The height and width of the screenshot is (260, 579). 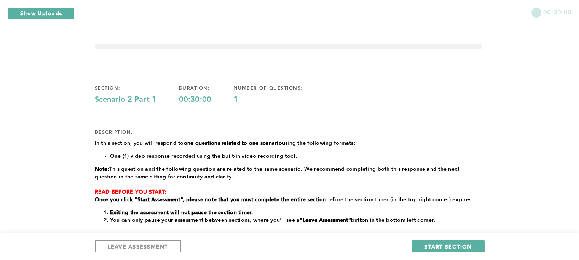 What do you see at coordinates (102, 169) in the screenshot?
I see `strong: Note:` at bounding box center [102, 169].